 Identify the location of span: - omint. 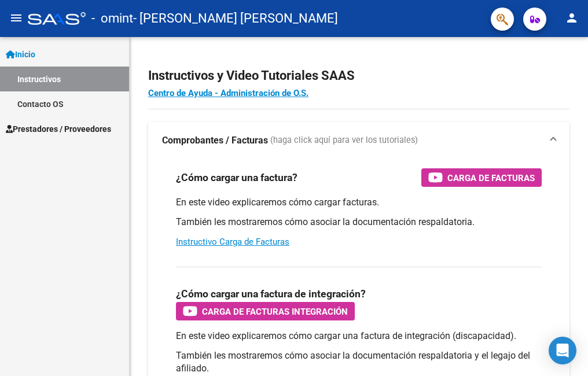
(113, 19).